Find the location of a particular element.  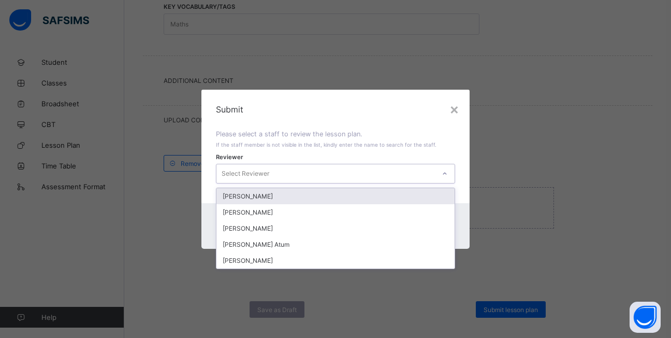

span: Reviewer is located at coordinates (229, 157).